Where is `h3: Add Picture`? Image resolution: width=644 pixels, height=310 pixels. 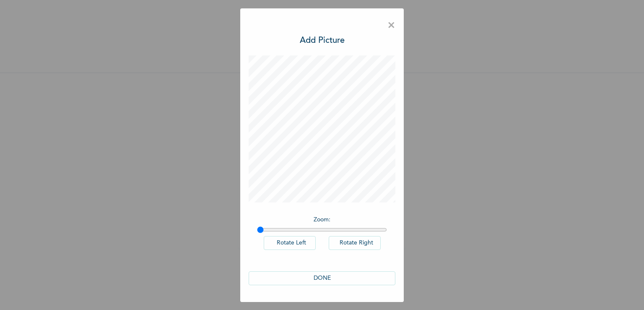 h3: Add Picture is located at coordinates (322, 41).